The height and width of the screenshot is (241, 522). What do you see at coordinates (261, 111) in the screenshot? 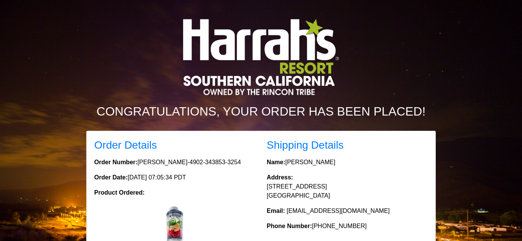
I see `h2: Congratulations, your order has been placed!` at bounding box center [261, 111].